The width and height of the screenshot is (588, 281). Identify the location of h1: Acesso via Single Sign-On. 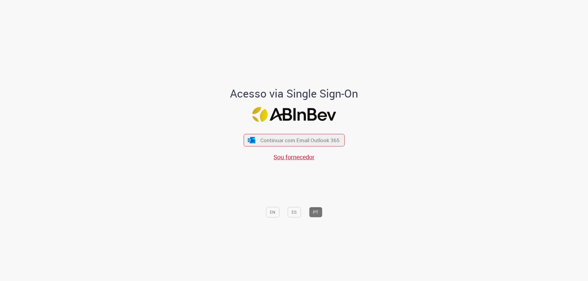
(294, 94).